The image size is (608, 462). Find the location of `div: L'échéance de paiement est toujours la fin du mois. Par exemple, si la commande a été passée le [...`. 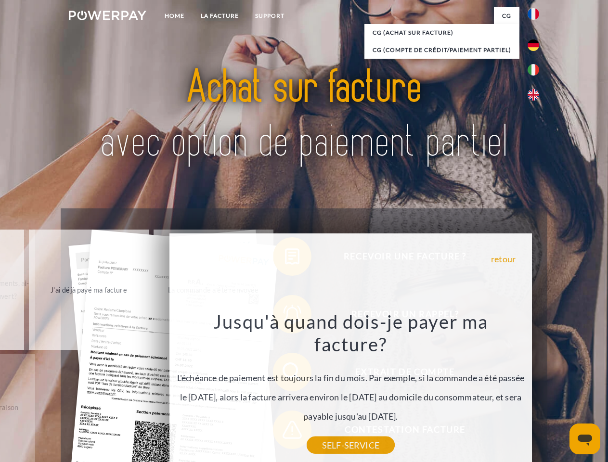

div: L'échéance de paiement est toujours la fin du mois. Par exemple, si la commande a été passée le [... is located at coordinates (351, 377).